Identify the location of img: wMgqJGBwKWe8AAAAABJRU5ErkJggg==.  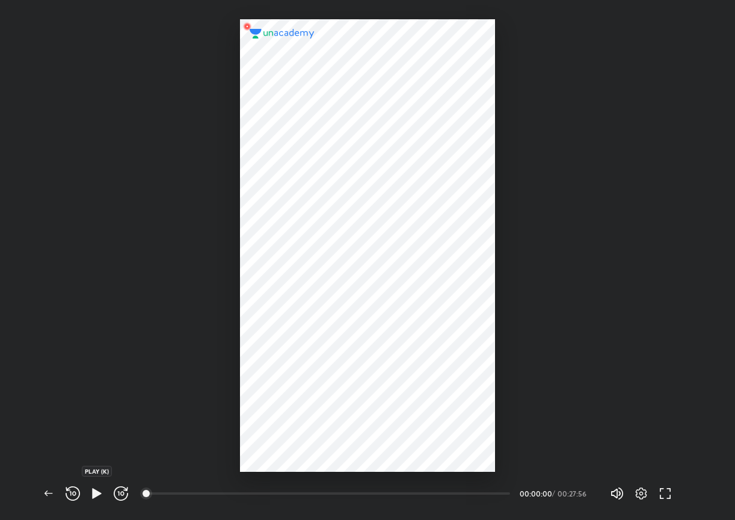
(247, 26).